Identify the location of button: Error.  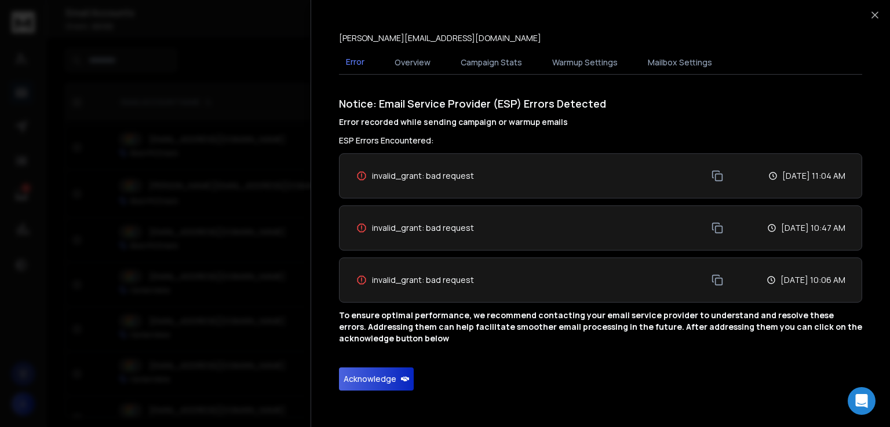
(355, 63).